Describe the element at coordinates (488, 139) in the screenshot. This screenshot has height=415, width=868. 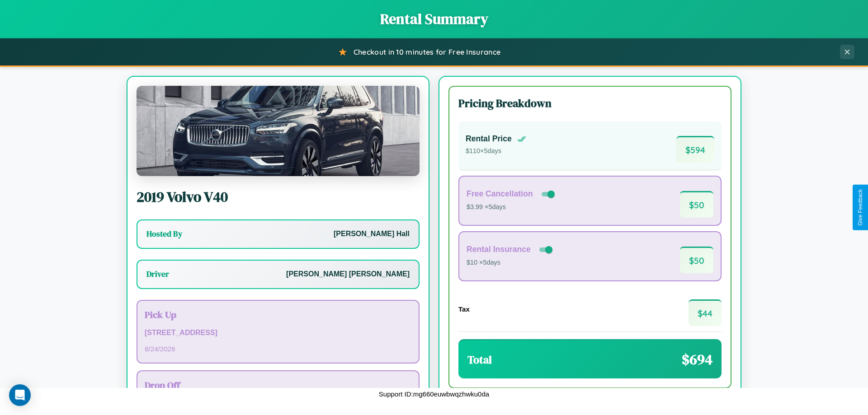
I see `h4: Rental Price` at that location.